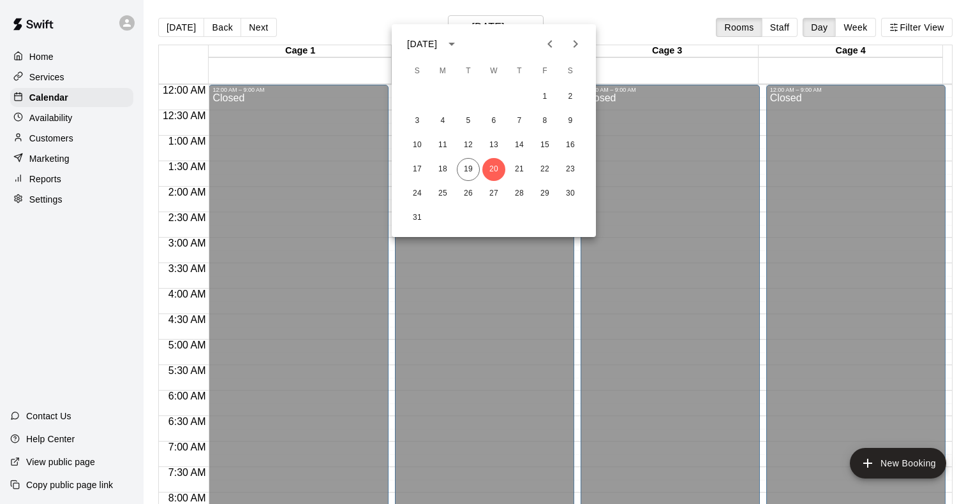 The width and height of the screenshot is (980, 504). I want to click on button: 7, so click(519, 121).